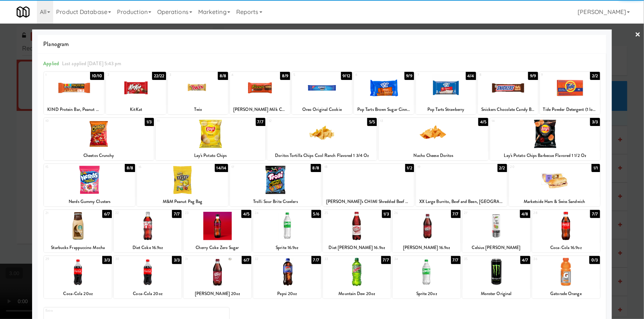 This screenshot has height=319, width=644. Describe the element at coordinates (136, 110) in the screenshot. I see `div: KitKat` at that location.